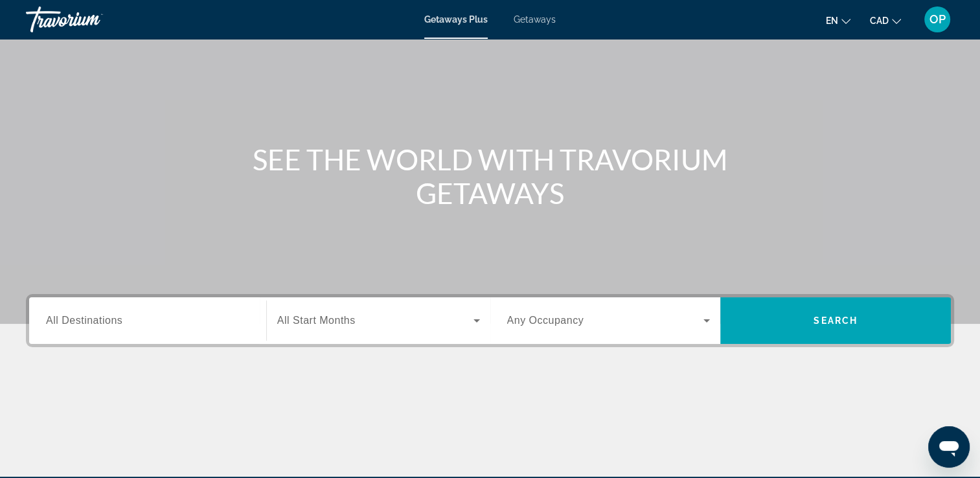 The width and height of the screenshot is (980, 478). What do you see at coordinates (534, 19) in the screenshot?
I see `a: Getaways` at bounding box center [534, 19].